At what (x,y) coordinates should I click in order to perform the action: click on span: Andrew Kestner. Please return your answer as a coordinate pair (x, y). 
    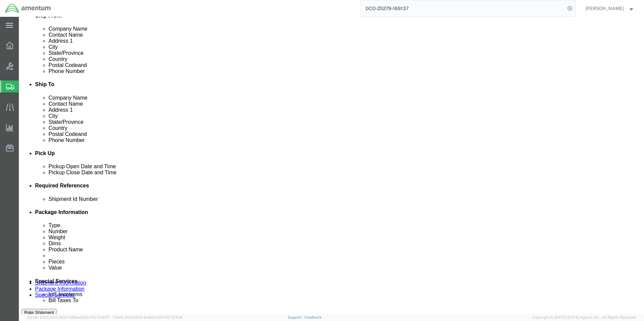
    Looking at the image, I should click on (605, 9).